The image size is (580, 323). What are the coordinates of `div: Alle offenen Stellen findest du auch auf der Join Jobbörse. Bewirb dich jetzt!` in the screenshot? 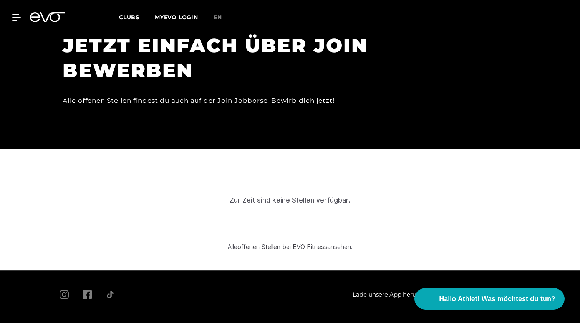 It's located at (235, 101).